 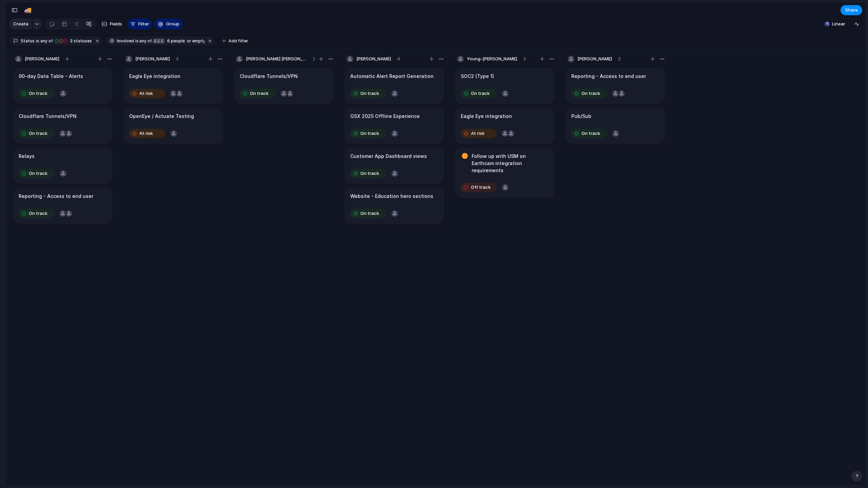 What do you see at coordinates (505, 172) in the screenshot?
I see `div: Follow up with USM on Earthcam integration requirementsOff track` at bounding box center [505, 172].